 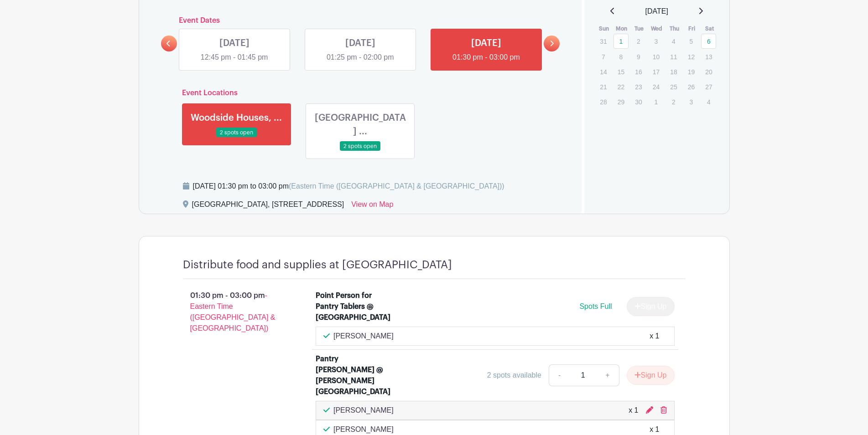 What do you see at coordinates (673, 72) in the screenshot?
I see `p: 18` at bounding box center [673, 72].